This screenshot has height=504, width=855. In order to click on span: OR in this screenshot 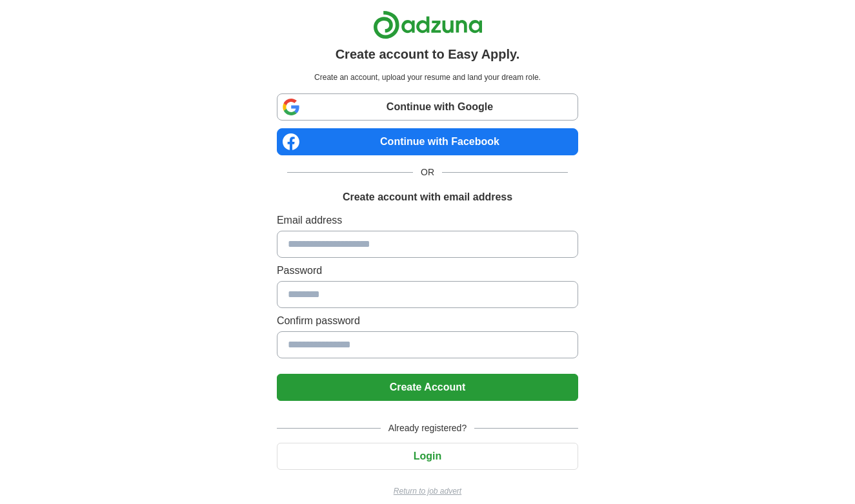, I will do `click(428, 172)`.